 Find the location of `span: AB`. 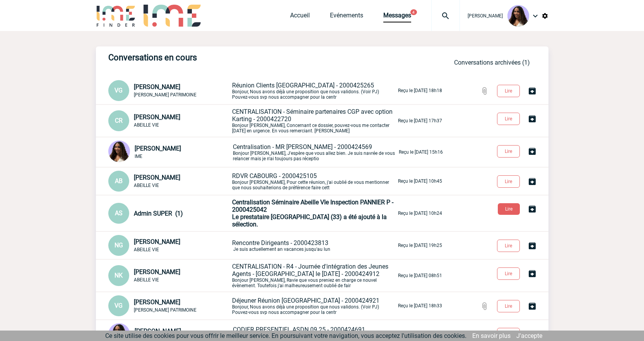

span: AB is located at coordinates (119, 181).